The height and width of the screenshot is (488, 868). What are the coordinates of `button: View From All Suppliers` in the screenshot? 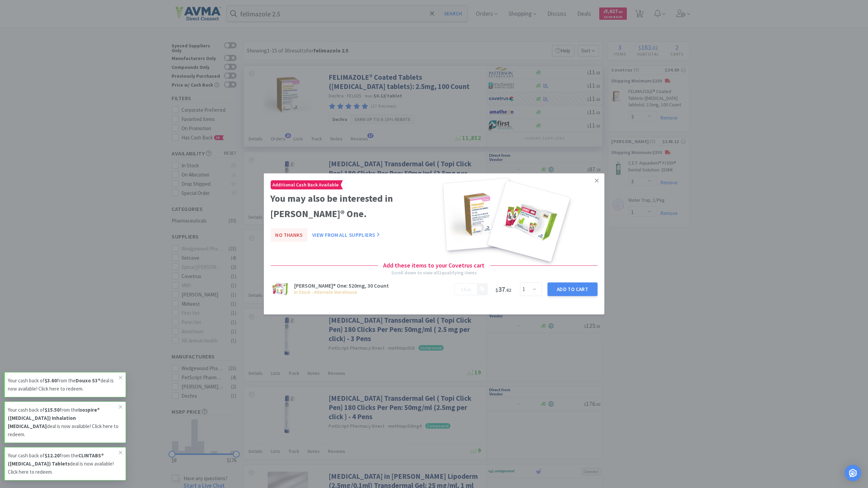 It's located at (346, 235).